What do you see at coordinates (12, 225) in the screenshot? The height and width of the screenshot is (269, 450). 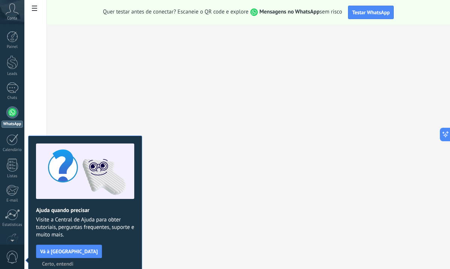 I see `div: Estatísticas` at bounding box center [12, 225].